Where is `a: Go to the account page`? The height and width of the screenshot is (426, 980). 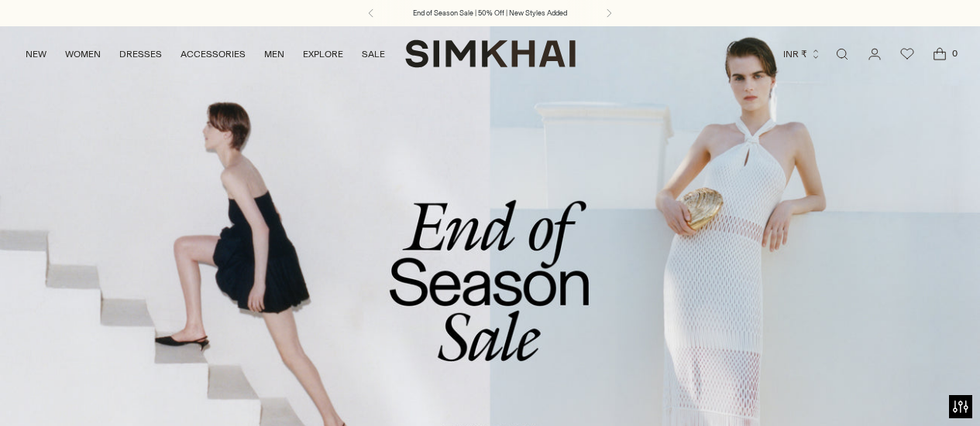
a: Go to the account page is located at coordinates (875, 54).